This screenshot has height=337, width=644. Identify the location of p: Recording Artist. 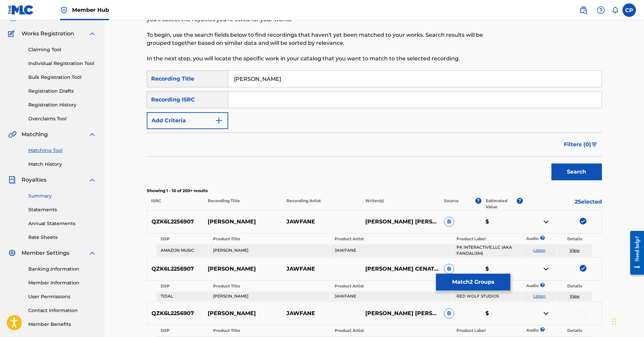
(321, 204).